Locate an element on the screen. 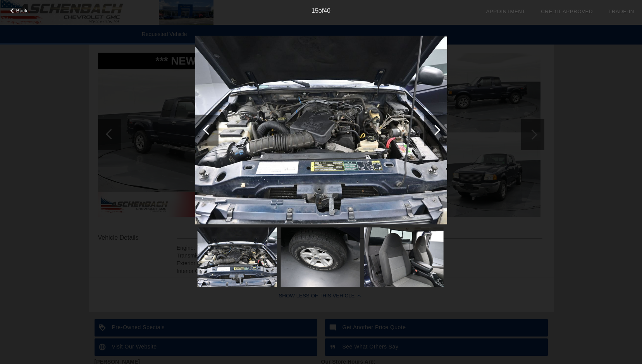 The image size is (642, 364). img: a65800fd-34df-429b-a236-ba506fcfc15e.jpg is located at coordinates (403, 257).